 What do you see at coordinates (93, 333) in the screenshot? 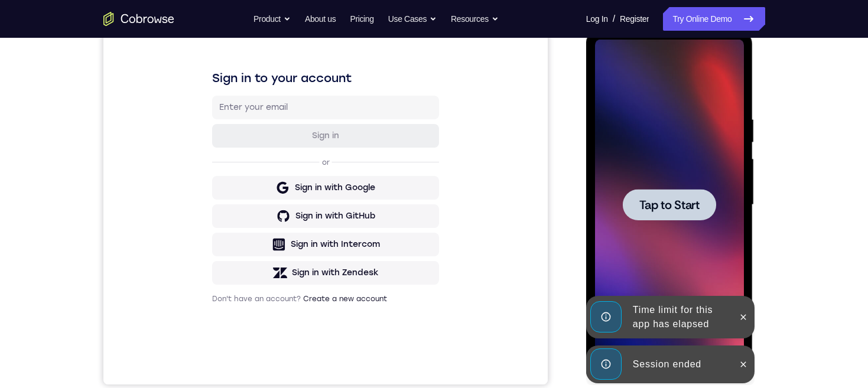
I see `div: Session ended` at bounding box center [93, 333].